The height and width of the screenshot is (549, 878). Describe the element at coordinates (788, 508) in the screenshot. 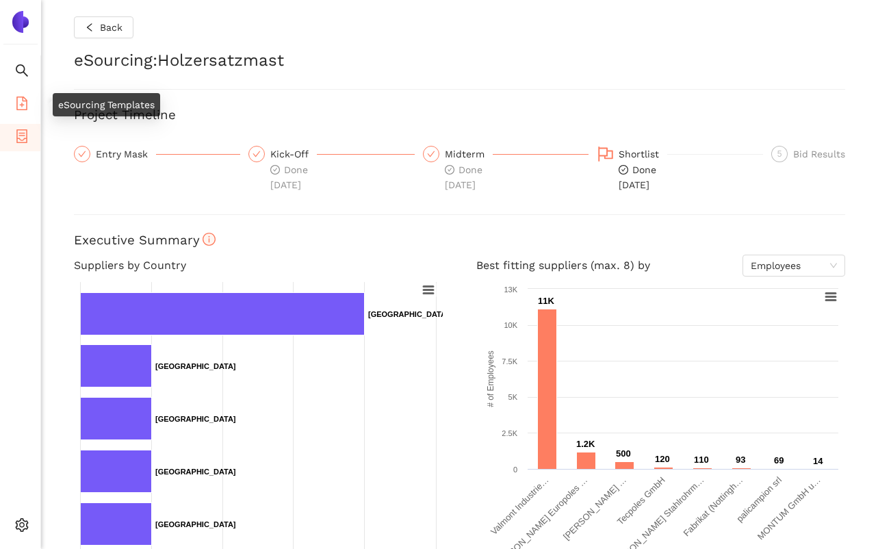

I see `text: MONTUM GmbH u…` at that location.